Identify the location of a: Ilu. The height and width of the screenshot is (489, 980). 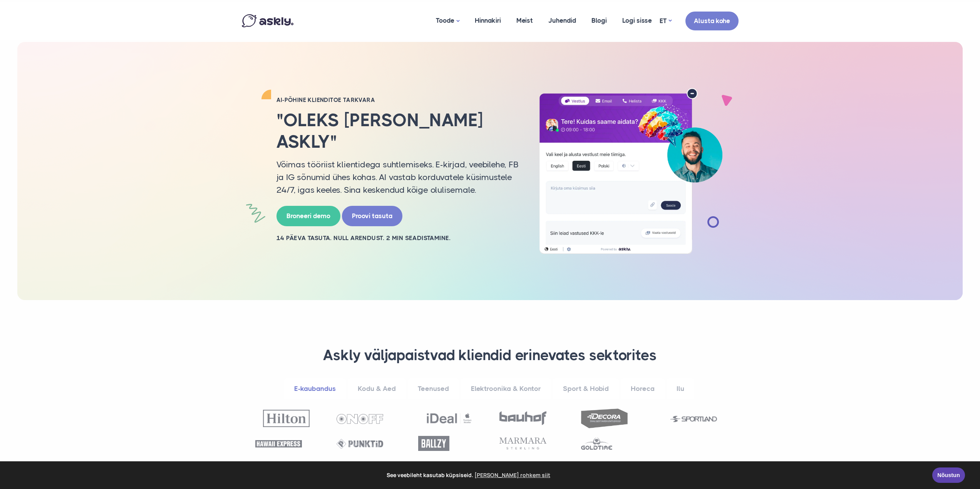
(681, 389).